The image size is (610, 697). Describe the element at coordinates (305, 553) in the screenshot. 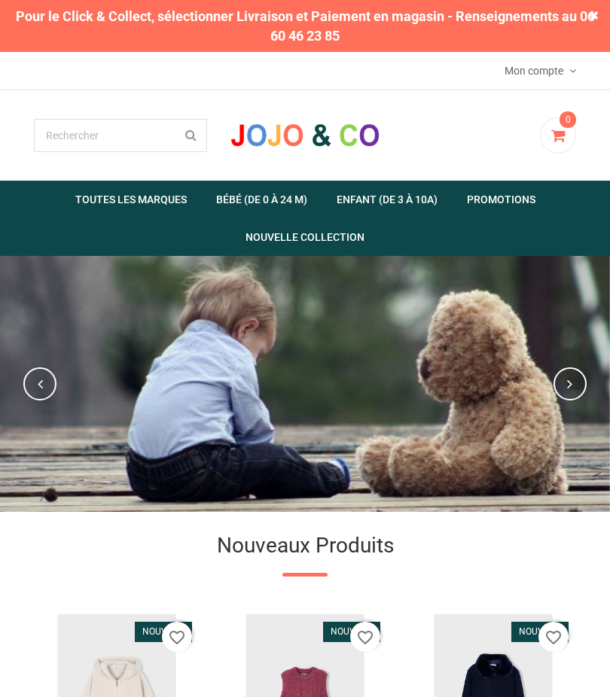

I see `span: Nouveaux produits` at that location.